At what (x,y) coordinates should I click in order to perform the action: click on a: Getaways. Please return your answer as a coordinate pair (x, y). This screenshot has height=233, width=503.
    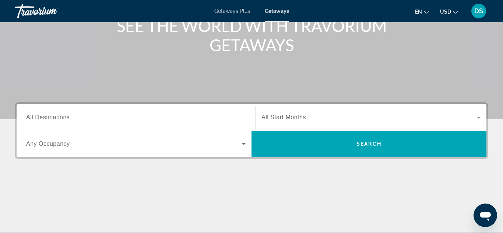
    Looking at the image, I should click on (277, 11).